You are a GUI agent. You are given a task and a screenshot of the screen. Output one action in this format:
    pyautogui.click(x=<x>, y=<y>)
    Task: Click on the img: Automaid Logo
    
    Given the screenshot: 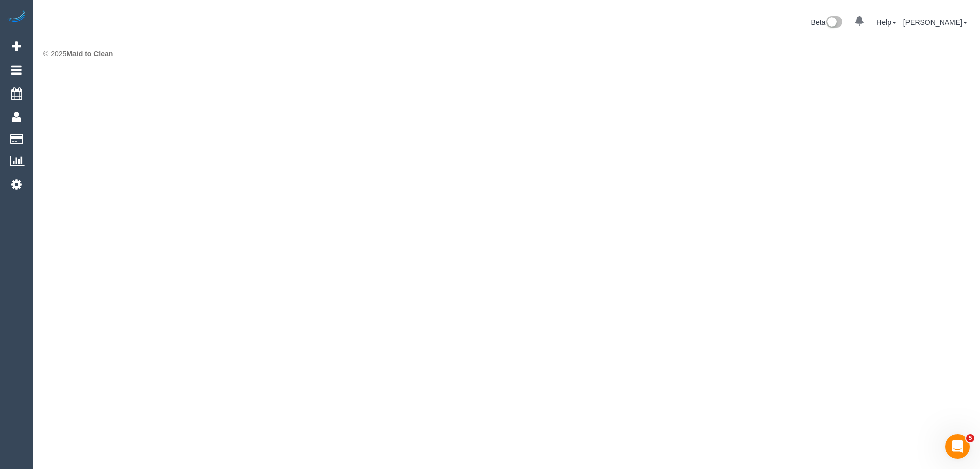 What is the action you would take?
    pyautogui.click(x=16, y=18)
    